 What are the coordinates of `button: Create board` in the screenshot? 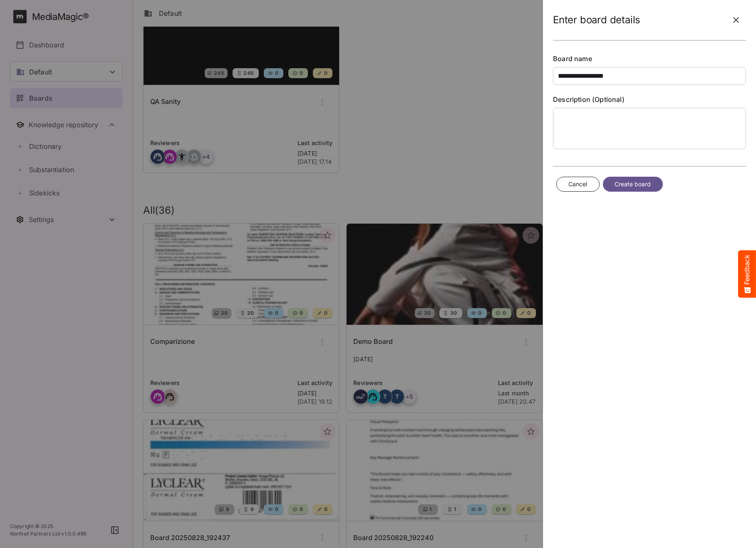 It's located at (633, 184).